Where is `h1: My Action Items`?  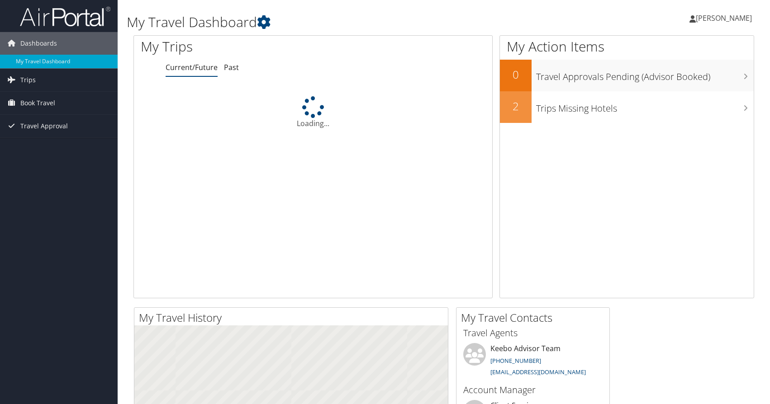
h1: My Action Items is located at coordinates (626, 47).